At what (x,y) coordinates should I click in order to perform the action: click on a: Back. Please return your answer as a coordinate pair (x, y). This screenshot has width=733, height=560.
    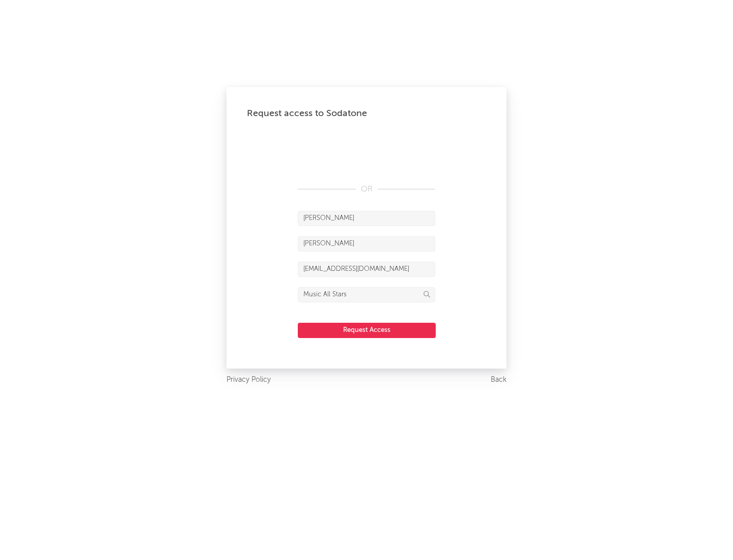
    Looking at the image, I should click on (498, 380).